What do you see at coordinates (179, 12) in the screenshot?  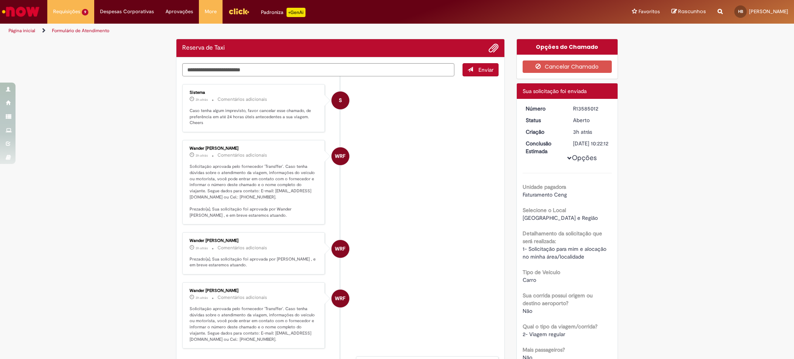 I see `span: Aprovações` at bounding box center [179, 12].